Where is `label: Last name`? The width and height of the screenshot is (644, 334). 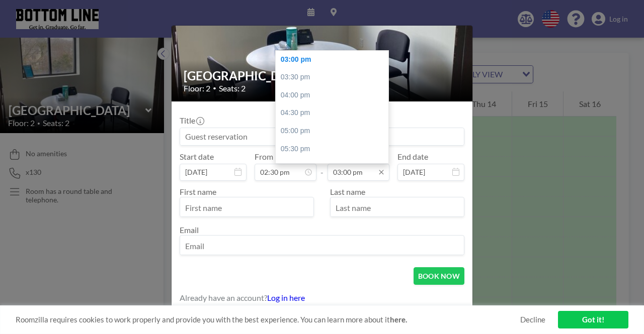
label: Last name is located at coordinates (348, 191).